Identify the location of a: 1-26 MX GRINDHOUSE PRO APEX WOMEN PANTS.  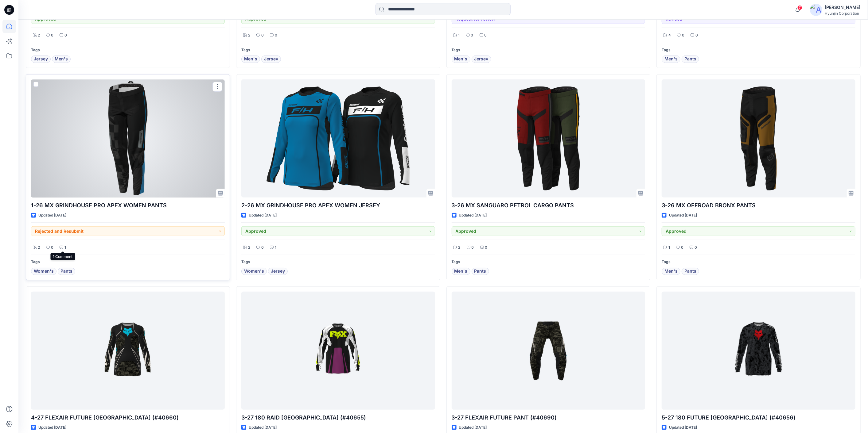
(128, 138).